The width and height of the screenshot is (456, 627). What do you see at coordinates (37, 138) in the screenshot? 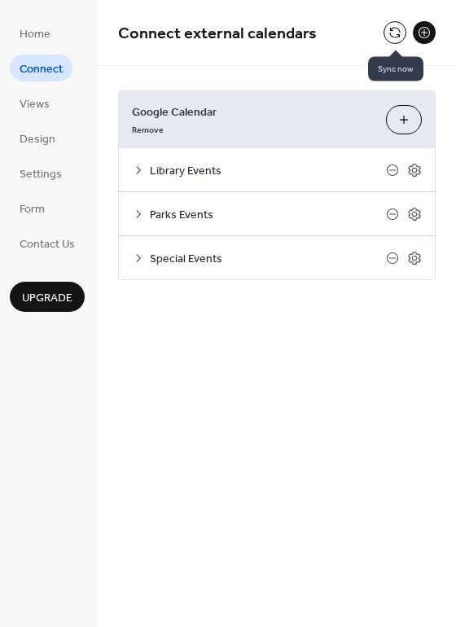
I see `a: Design` at bounding box center [37, 138].